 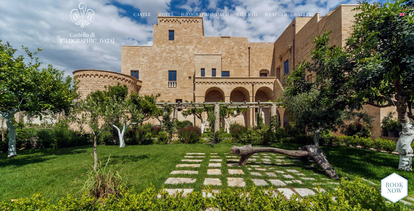 I want to click on a: Weather, so click(x=276, y=15).